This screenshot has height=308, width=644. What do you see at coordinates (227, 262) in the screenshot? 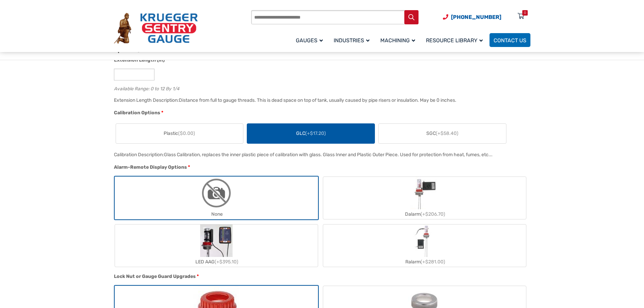
I see `span: (+$395.10)` at bounding box center [227, 262].